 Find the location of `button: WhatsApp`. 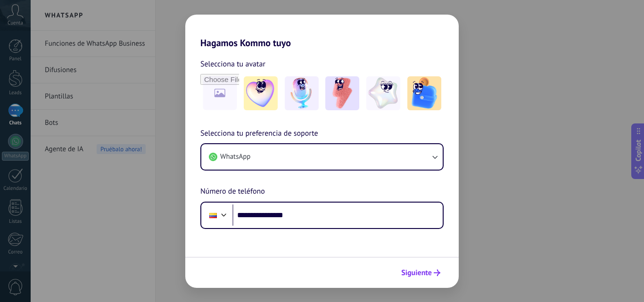

button: WhatsApp is located at coordinates (322, 156).